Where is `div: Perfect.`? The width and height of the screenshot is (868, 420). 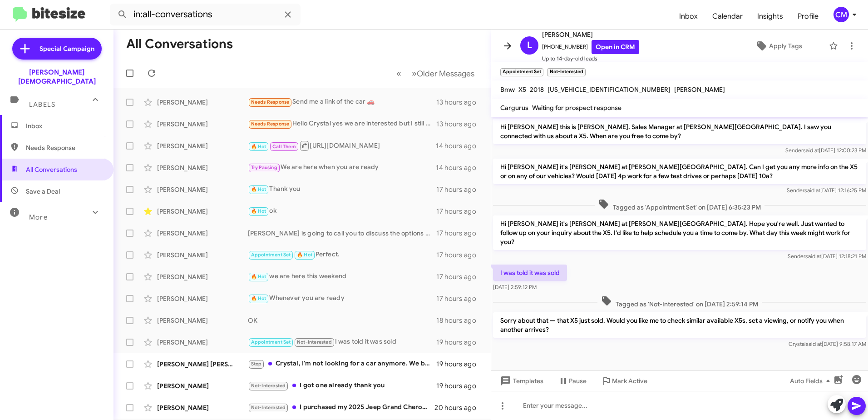 div: Perfect. is located at coordinates (342, 254).